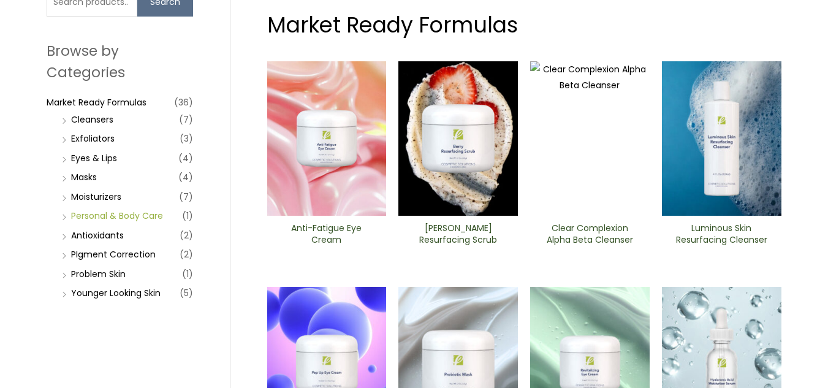  Describe the element at coordinates (589, 138) in the screenshot. I see `img: Clear Complexion Alpha Beta ​Cleanser` at that location.